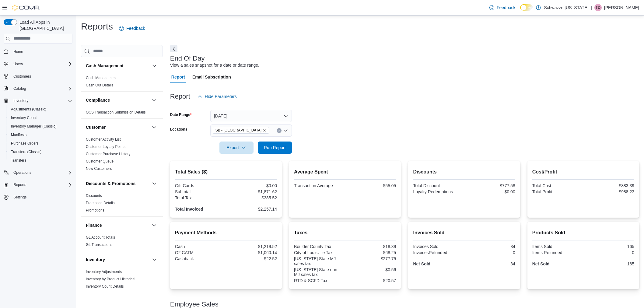 This screenshot has height=308, width=644. Describe the element at coordinates (41, 51) in the screenshot. I see `span: Home` at that location.